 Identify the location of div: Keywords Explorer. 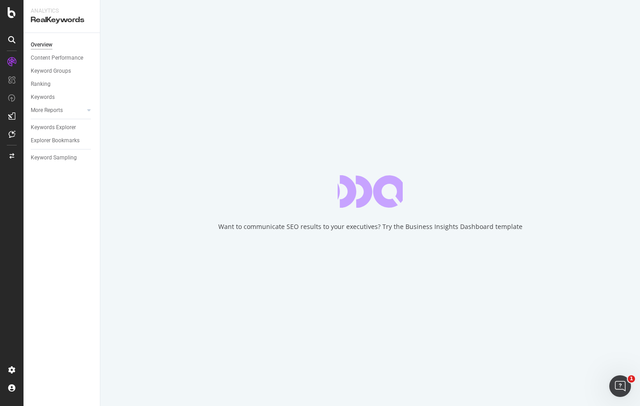
(53, 127).